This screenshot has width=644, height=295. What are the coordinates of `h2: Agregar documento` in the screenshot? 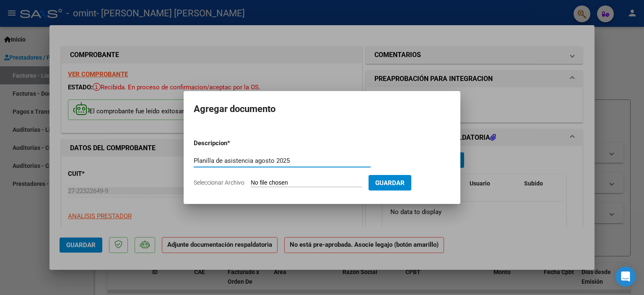 It's located at (322, 109).